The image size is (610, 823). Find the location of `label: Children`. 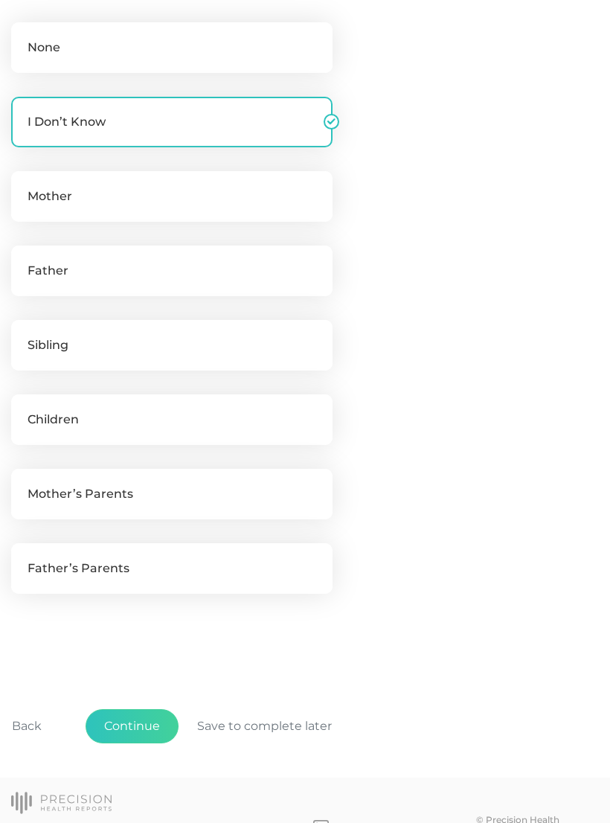

label: Children is located at coordinates (172, 420).